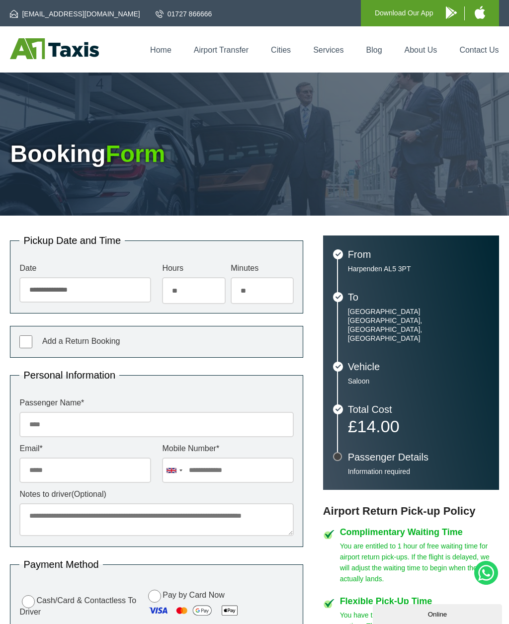 This screenshot has height=624, width=509. I want to click on span: Add a Return Booking, so click(81, 341).